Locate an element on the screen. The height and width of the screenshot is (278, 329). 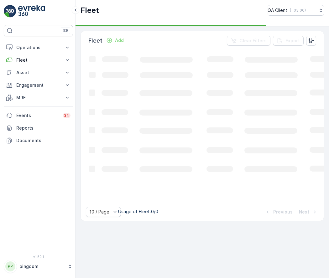
p: Previous is located at coordinates (283, 212).